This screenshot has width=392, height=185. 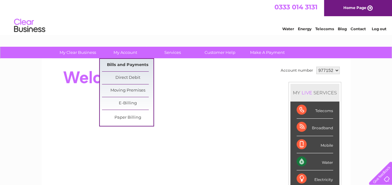 What do you see at coordinates (379, 29) in the screenshot?
I see `a: Log out` at bounding box center [379, 29].